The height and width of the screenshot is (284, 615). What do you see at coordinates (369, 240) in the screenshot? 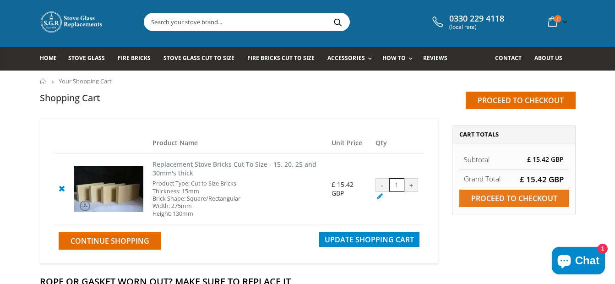
I see `button: Update Shopping Cart` at bounding box center [369, 240].